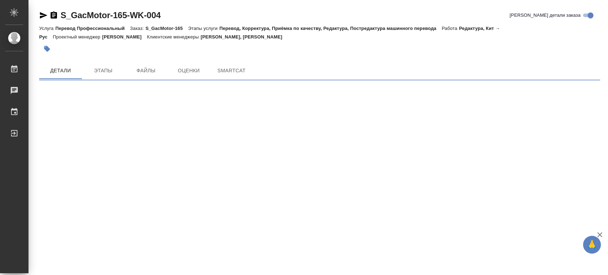 The width and height of the screenshot is (608, 275). I want to click on p: Перевод Профессиональный, so click(93, 28).